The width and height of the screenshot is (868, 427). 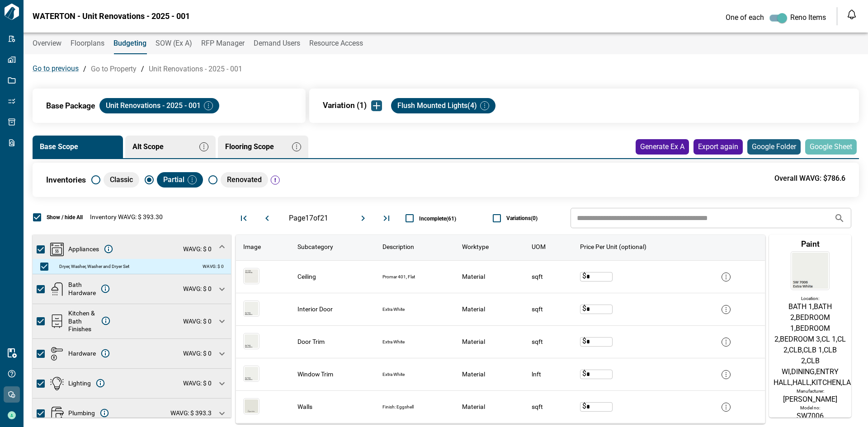 What do you see at coordinates (315, 246) in the screenshot?
I see `span: Subcategory` at bounding box center [315, 246].